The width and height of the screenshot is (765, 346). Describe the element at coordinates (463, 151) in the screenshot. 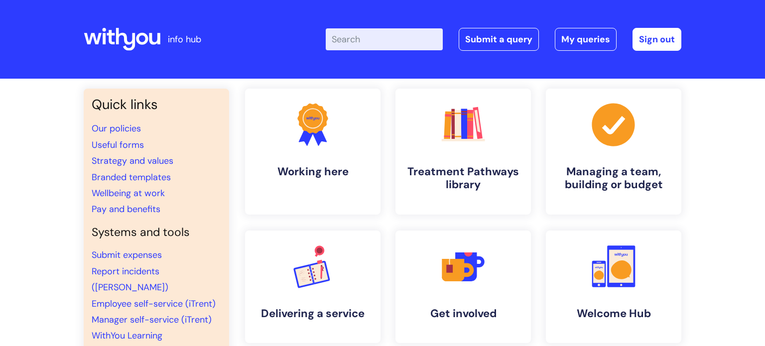

I see `a: Treatment Pathways library` at that location.